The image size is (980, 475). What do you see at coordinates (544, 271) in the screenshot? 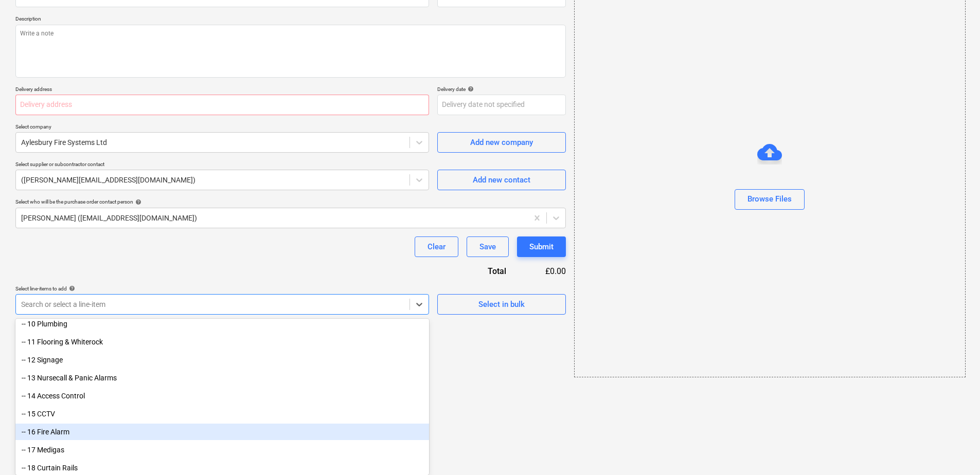
I see `div: £0.00` at bounding box center [544, 271].